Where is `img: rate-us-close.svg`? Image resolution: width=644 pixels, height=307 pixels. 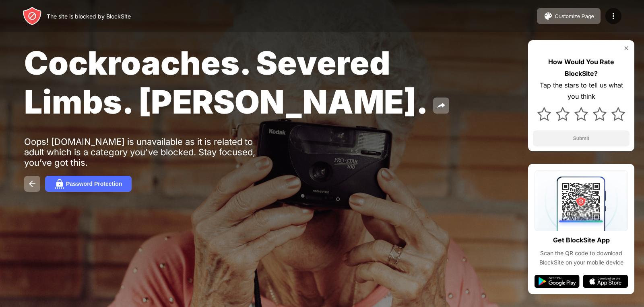 img: rate-us-close.svg is located at coordinates (626, 48).